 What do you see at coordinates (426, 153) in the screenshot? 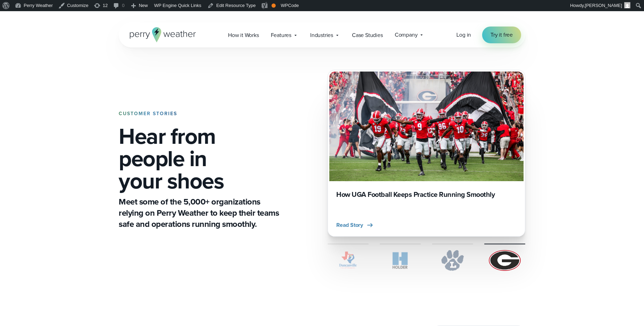
I see `div: slideshow` at bounding box center [426, 153].